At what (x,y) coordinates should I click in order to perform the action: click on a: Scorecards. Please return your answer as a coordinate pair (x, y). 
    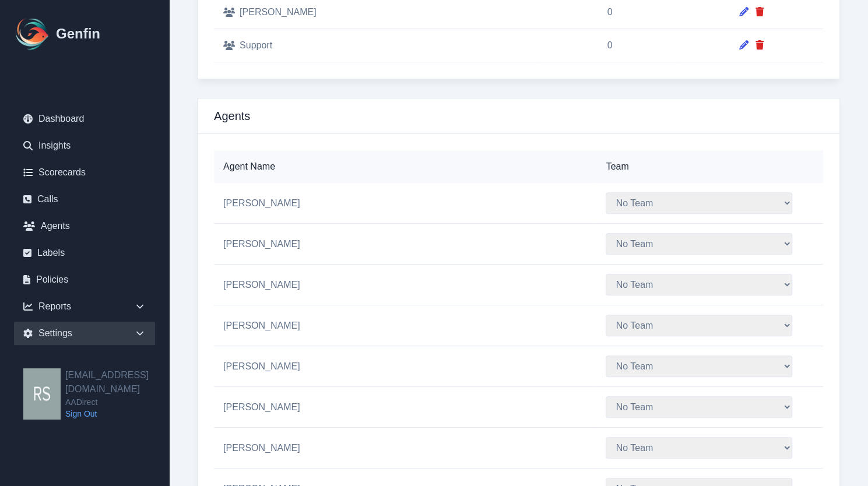
    Looking at the image, I should click on (85, 173).